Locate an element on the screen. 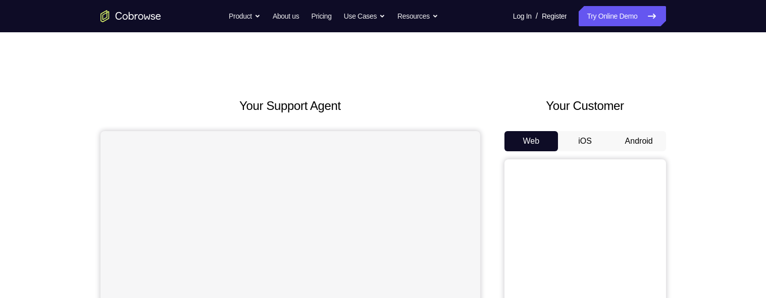  button: Web is located at coordinates (531, 141).